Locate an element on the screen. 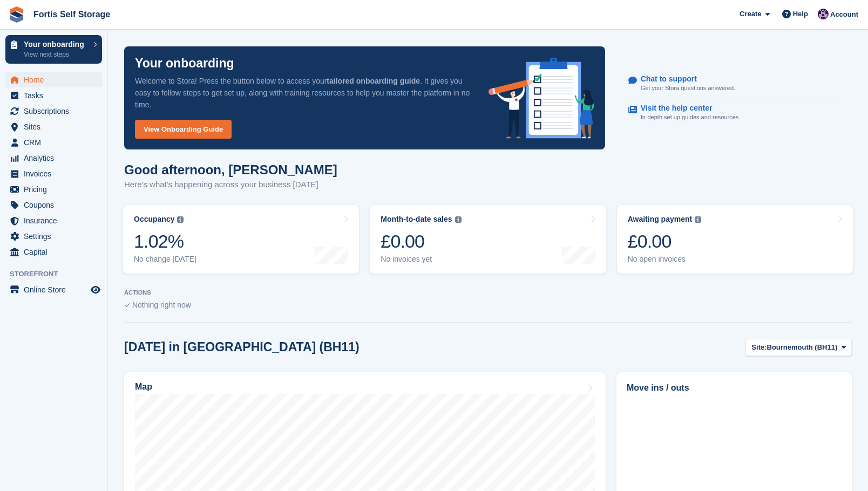 The image size is (868, 491). span: Invoices is located at coordinates (56, 174).